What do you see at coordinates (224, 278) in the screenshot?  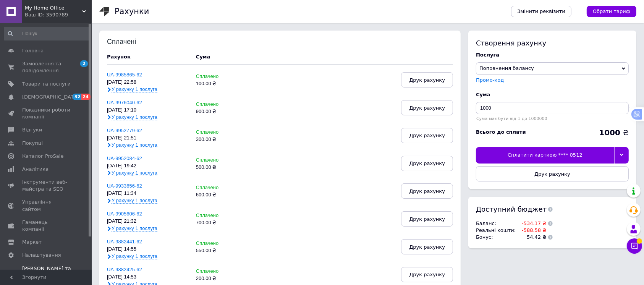 I see `div: 200.00 ₴` at bounding box center [224, 278].